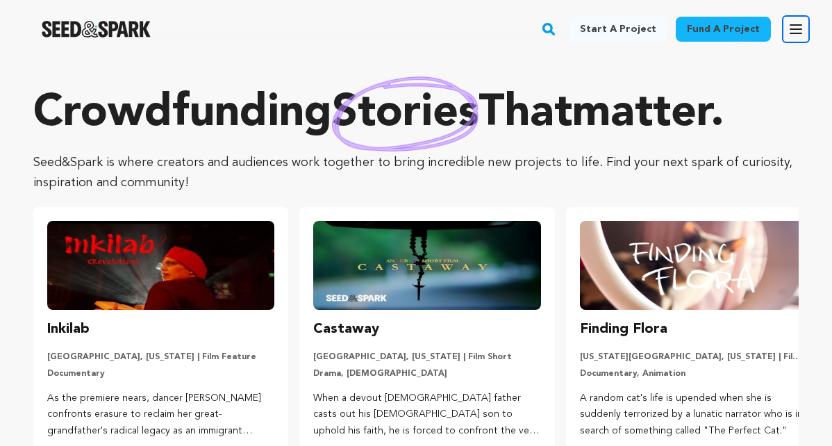 The image size is (832, 446). What do you see at coordinates (641, 114) in the screenshot?
I see `span: matter` at bounding box center [641, 114].